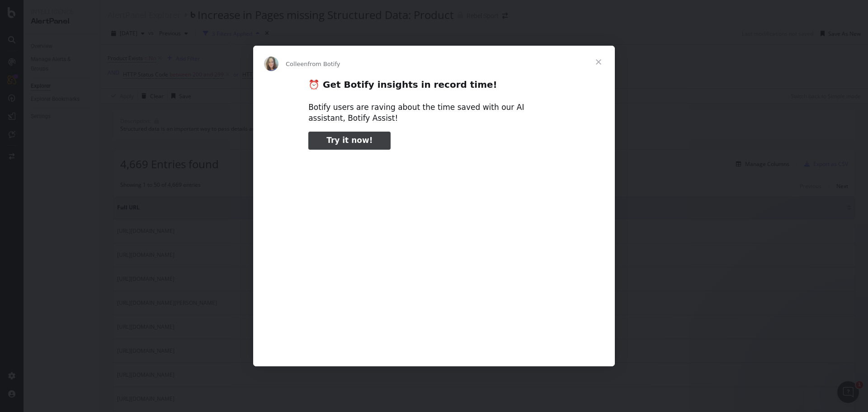 The height and width of the screenshot is (412, 868). What do you see at coordinates (271, 64) in the screenshot?
I see `img: Profile image for Colleen` at bounding box center [271, 64].